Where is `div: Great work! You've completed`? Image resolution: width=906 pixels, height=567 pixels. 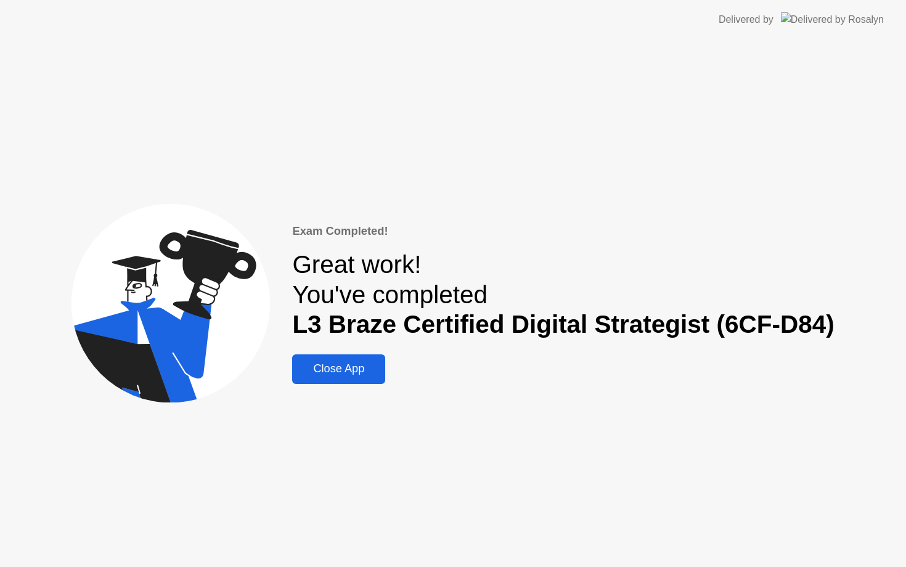 div: Great work! You've completed is located at coordinates (563, 295).